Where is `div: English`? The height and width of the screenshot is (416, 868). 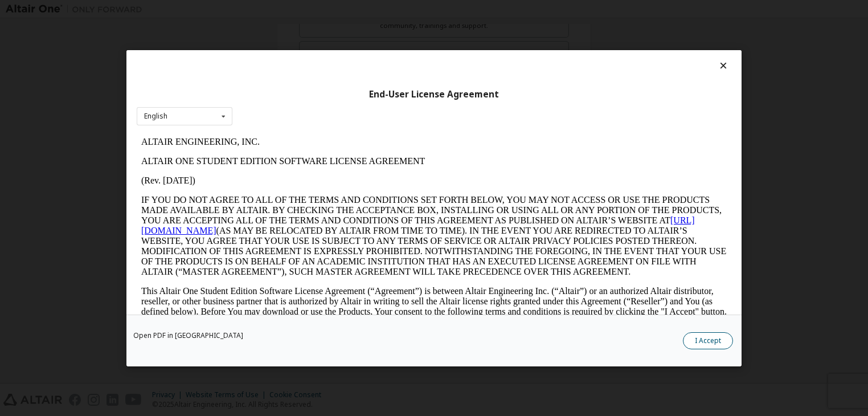
div: English is located at coordinates (155, 117).